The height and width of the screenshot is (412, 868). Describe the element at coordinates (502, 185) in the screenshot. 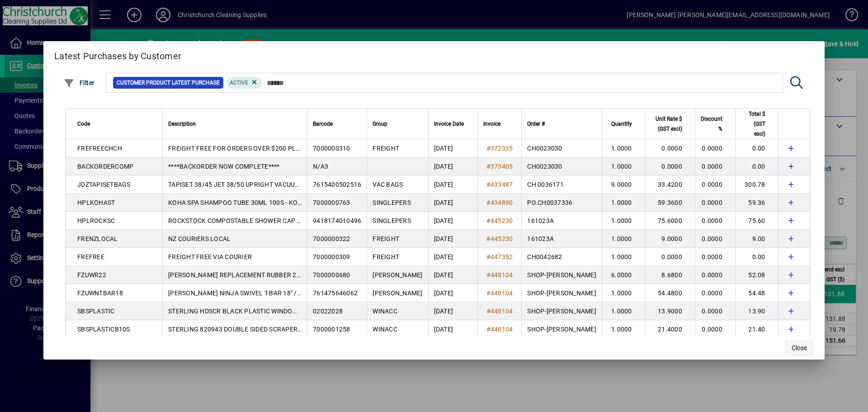

I see `span: 433487` at that location.